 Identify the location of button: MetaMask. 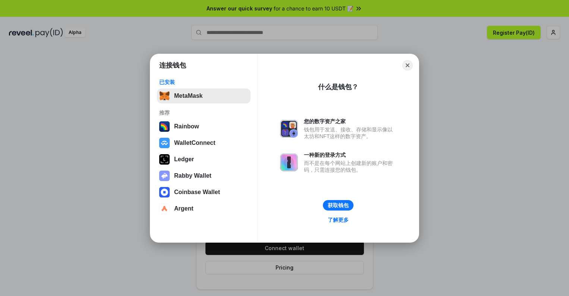
(204, 96).